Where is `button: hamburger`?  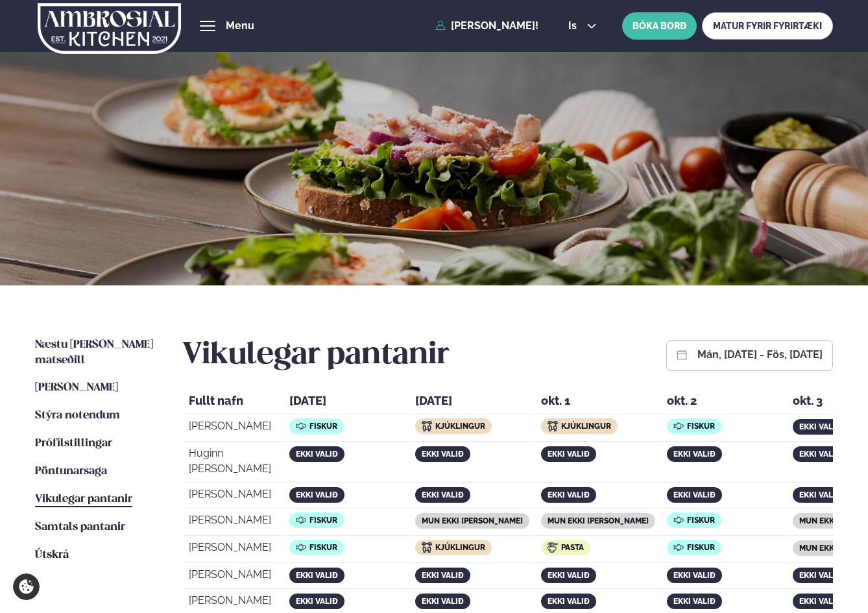
button: hamburger is located at coordinates (208, 26).